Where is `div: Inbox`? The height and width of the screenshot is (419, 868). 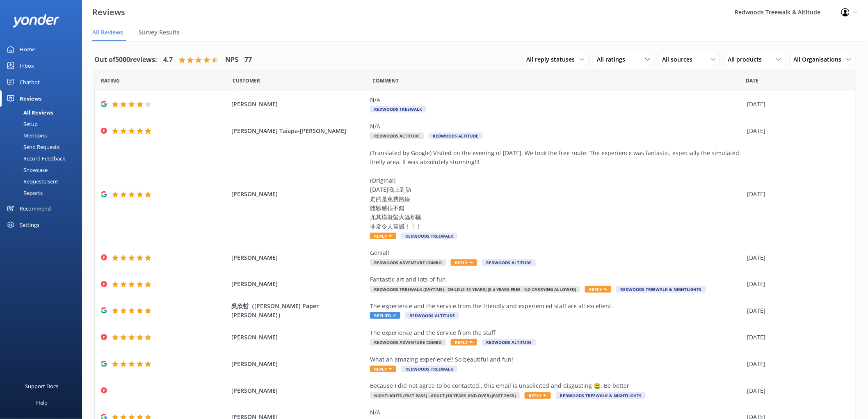
div: Inbox is located at coordinates (26, 65).